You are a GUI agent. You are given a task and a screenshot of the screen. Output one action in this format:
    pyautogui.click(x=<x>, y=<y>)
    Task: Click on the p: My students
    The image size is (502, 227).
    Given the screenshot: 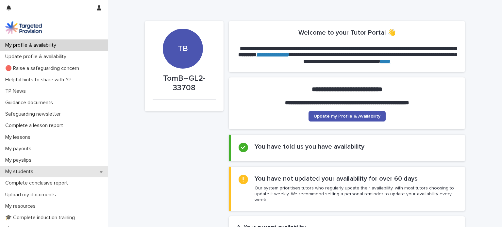 What is the action you would take?
    pyautogui.click(x=21, y=172)
    